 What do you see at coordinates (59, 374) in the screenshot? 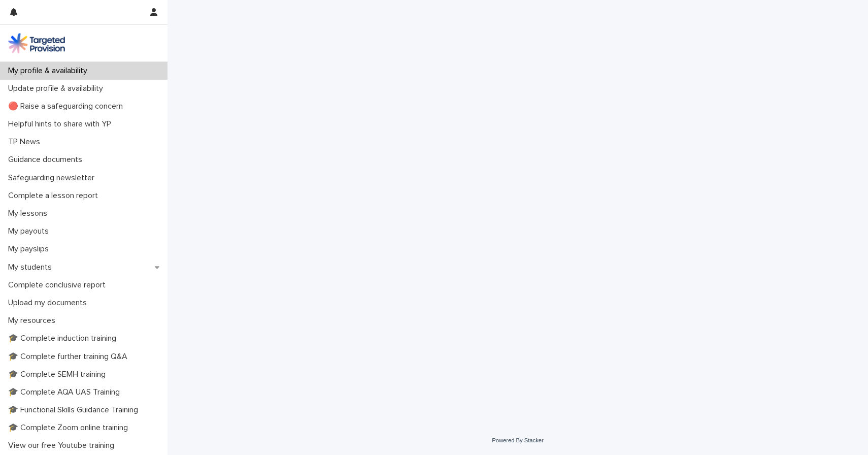
I see `p: 🎓 Complete SEMH training` at bounding box center [59, 374].